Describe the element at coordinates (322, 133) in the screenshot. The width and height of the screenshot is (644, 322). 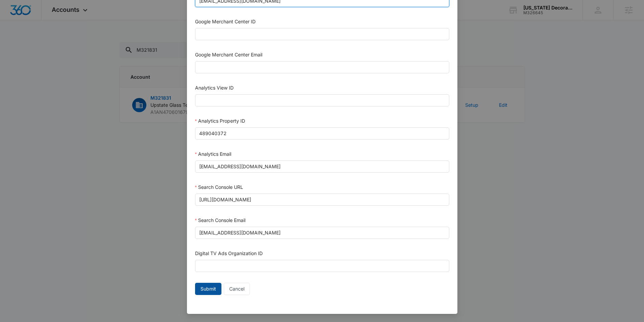
I see `input: Analytics Property ID` at that location.